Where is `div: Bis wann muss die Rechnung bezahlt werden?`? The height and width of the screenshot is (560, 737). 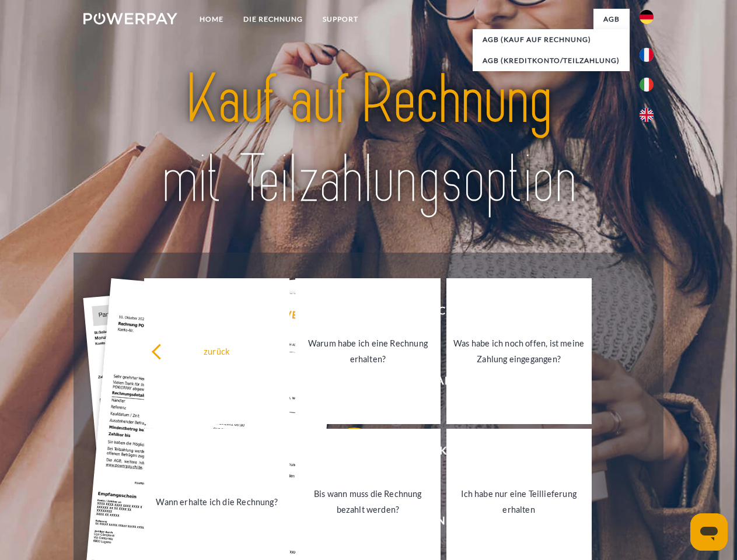
div: Bis wann muss die Rechnung bezahlt werden? is located at coordinates (368, 502).